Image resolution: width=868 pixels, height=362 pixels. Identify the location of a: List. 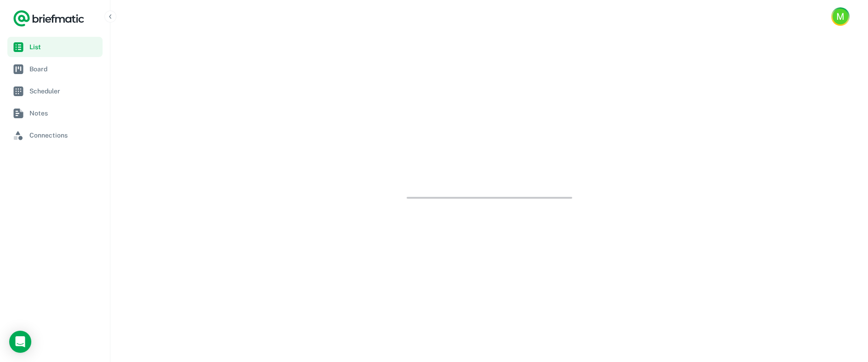
(55, 47).